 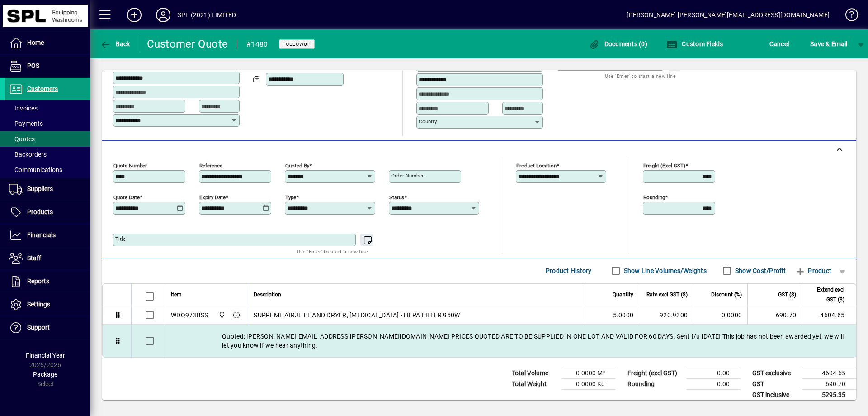 What do you see at coordinates (589, 384) in the screenshot?
I see `td: 0.0000 Kg` at bounding box center [589, 384].